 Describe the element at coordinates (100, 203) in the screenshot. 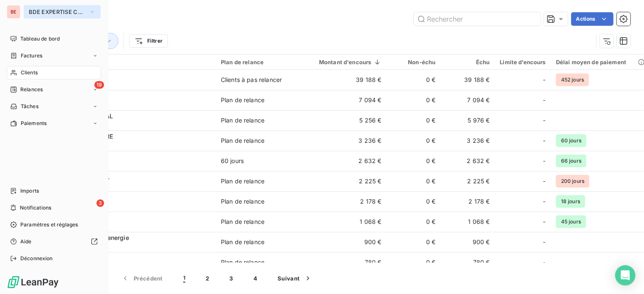

I see `span: 3` at that location.